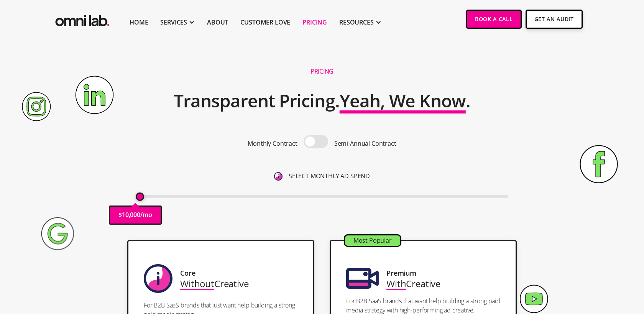  What do you see at coordinates (357, 22) in the screenshot?
I see `div: RESOURCES` at bounding box center [357, 22].